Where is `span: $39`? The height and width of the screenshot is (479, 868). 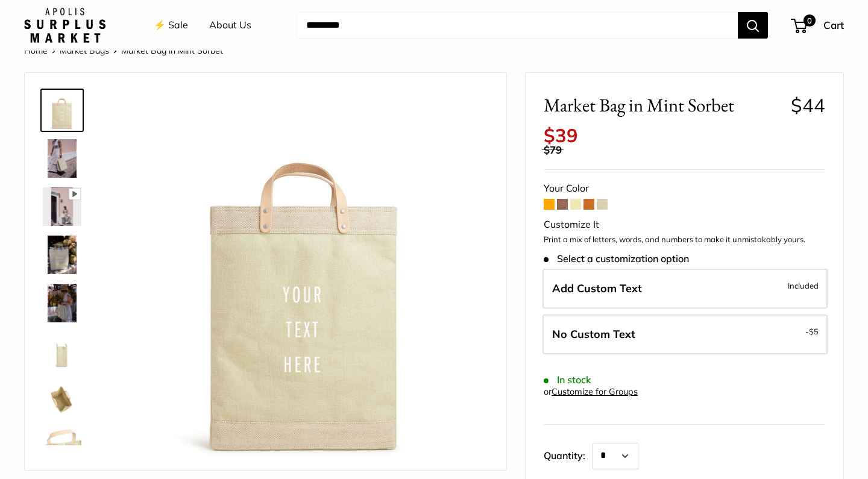 span: $39 is located at coordinates (561, 135).